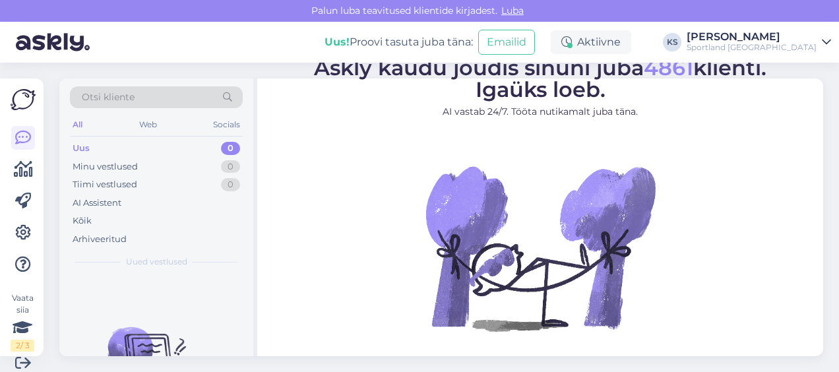 The width and height of the screenshot is (839, 372). I want to click on div: Socials, so click(226, 125).